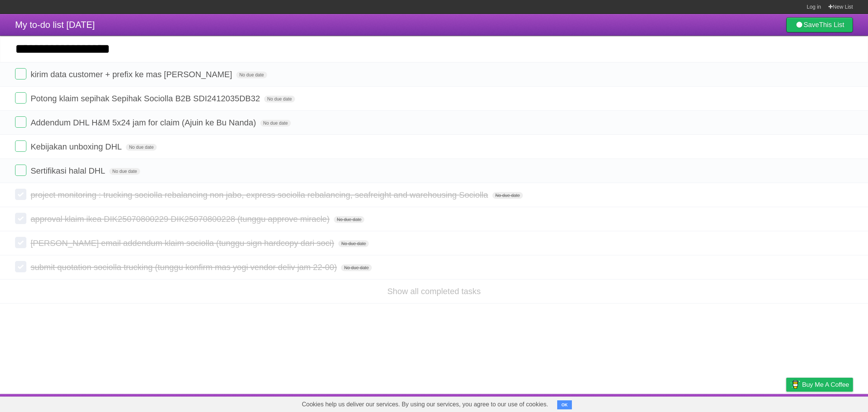 Image resolution: width=868 pixels, height=412 pixels. Describe the element at coordinates (68, 170) in the screenshot. I see `span: Sertifikasi halal DHL` at that location.